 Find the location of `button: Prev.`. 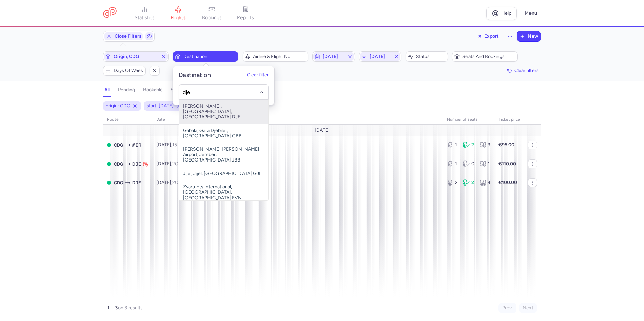

button: Prev. is located at coordinates (507, 308).